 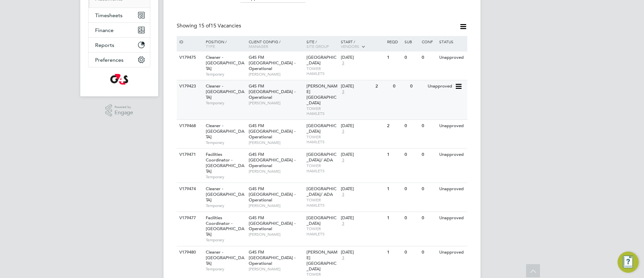 I want to click on a: Powered byEngage, so click(x=119, y=111).